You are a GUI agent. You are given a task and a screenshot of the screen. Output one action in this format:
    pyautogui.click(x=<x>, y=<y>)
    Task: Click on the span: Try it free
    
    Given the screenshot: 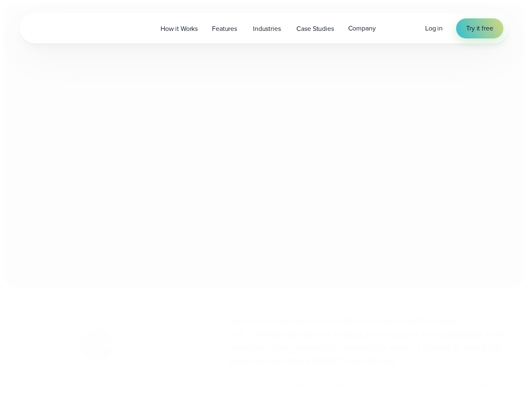 What is the action you would take?
    pyautogui.click(x=479, y=28)
    